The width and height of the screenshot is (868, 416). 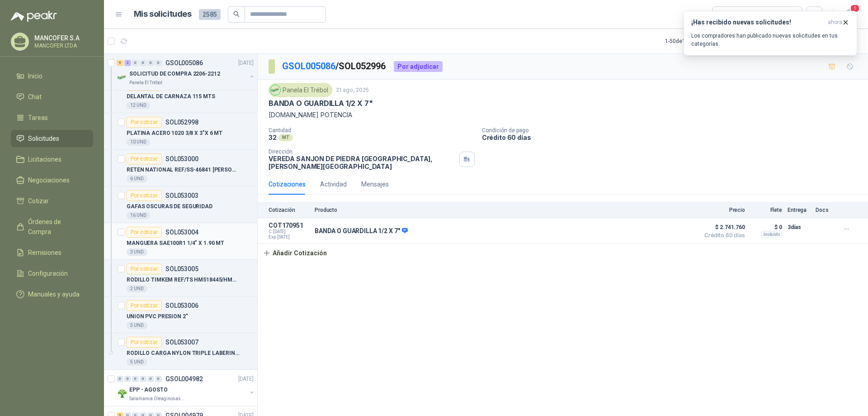 What do you see at coordinates (181, 241) in the screenshot?
I see `a: Por cotizarSOL053004MANGUERA SAE100R1 1/4" X 1.90 MT3 UND` at bounding box center [181, 241].